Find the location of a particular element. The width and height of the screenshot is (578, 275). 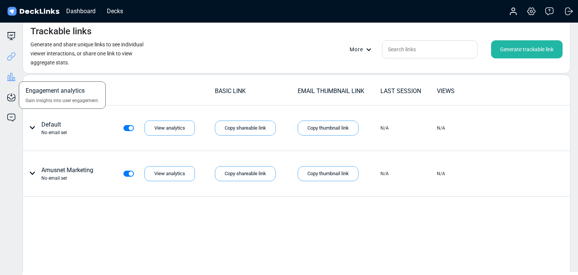

h4: Trackable links is located at coordinates (61, 31).